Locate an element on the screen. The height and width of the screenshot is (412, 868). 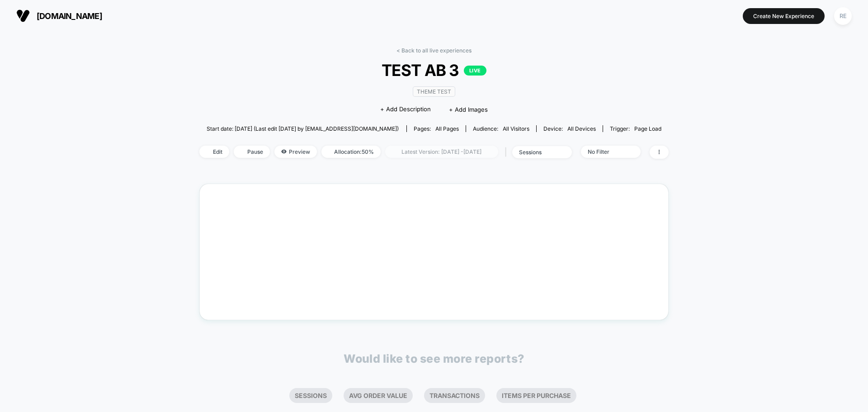
span: Pause is located at coordinates (252, 151).